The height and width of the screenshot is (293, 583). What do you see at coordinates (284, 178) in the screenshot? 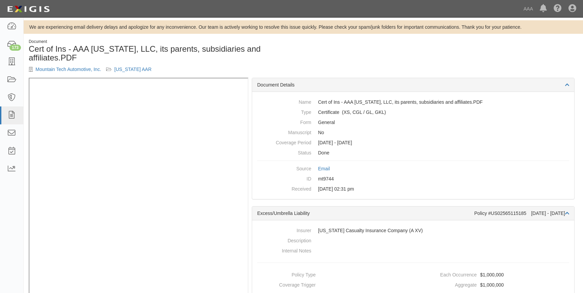
I see `dt: ID` at bounding box center [284, 178].